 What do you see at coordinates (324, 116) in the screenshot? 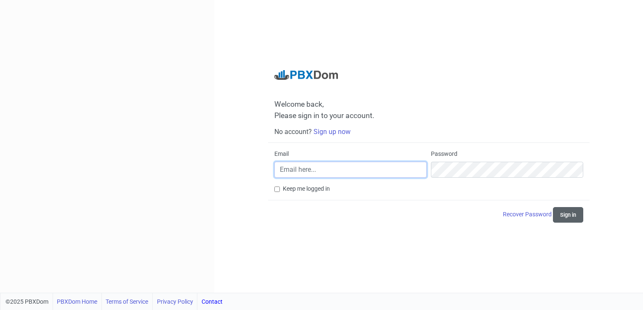
I see `span: Please sign in to your account.` at bounding box center [324, 116].